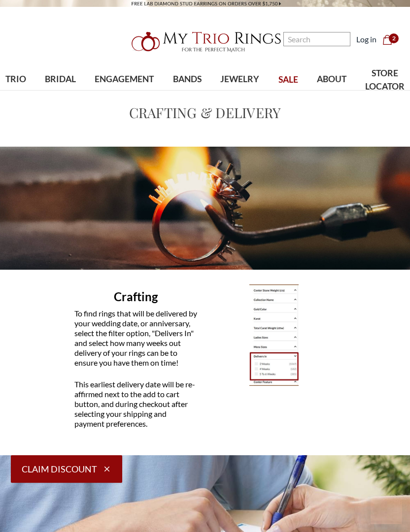 The height and width of the screenshot is (532, 410). Describe the element at coordinates (393, 39) in the screenshot. I see `span: 2` at that location.